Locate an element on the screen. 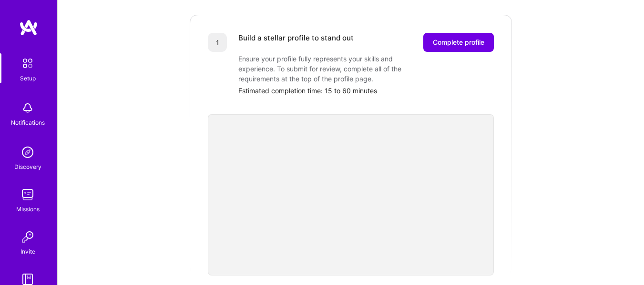  div: Notifications is located at coordinates (27, 123).